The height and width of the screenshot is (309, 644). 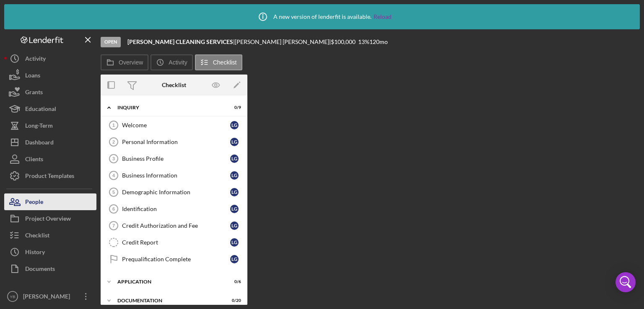 I want to click on div: History, so click(x=35, y=253).